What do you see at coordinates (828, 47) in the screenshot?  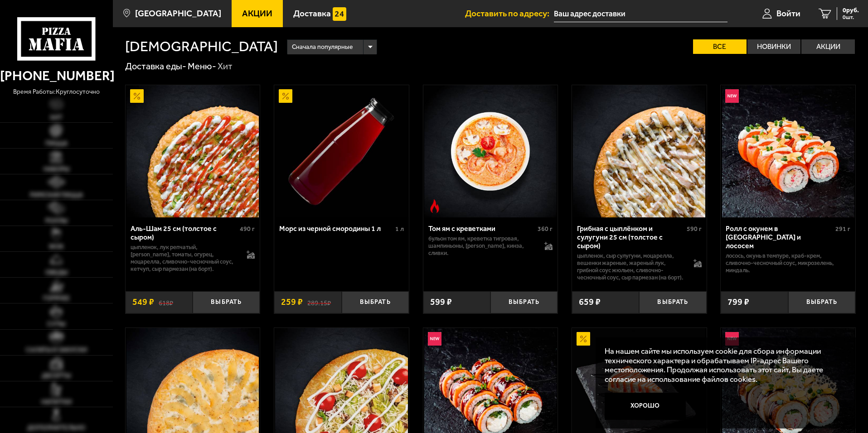 I see `label: Акции` at bounding box center [828, 47].